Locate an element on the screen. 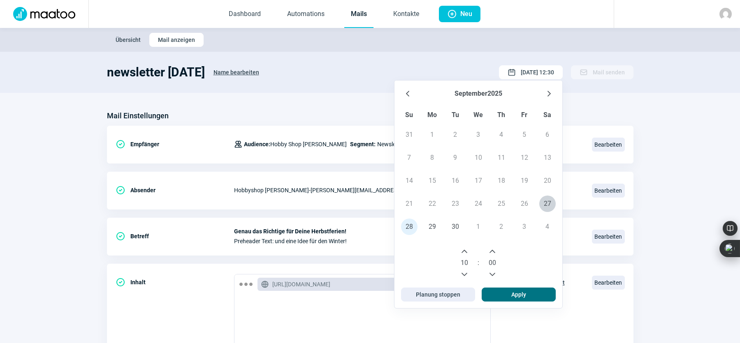 Image resolution: width=740 pixels, height=343 pixels. div: Betreff is located at coordinates (175, 236).